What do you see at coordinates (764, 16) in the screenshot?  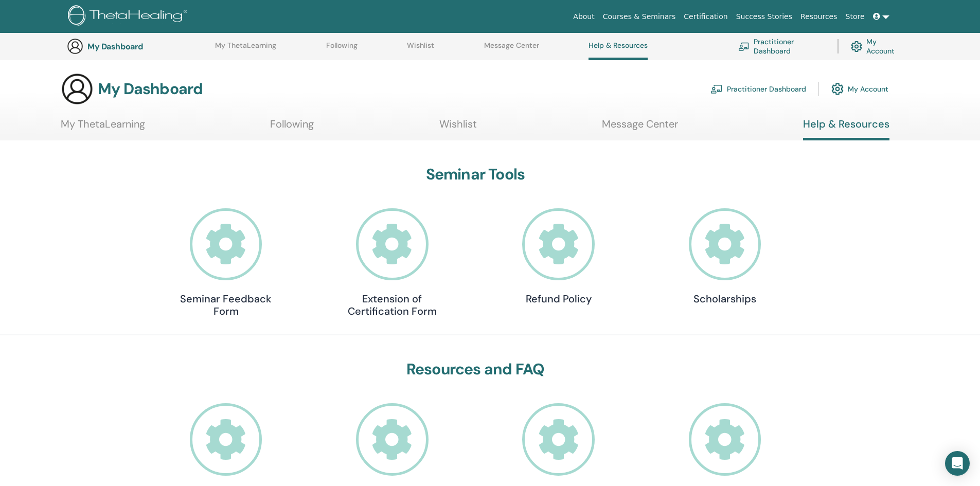 I see `a: Success Stories` at bounding box center [764, 16].